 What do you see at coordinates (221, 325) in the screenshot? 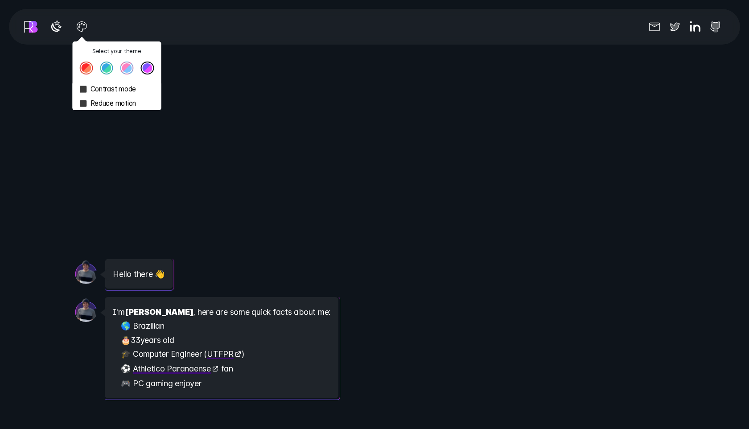
I see `li: 🌎 Brazilian` at bounding box center [221, 325].